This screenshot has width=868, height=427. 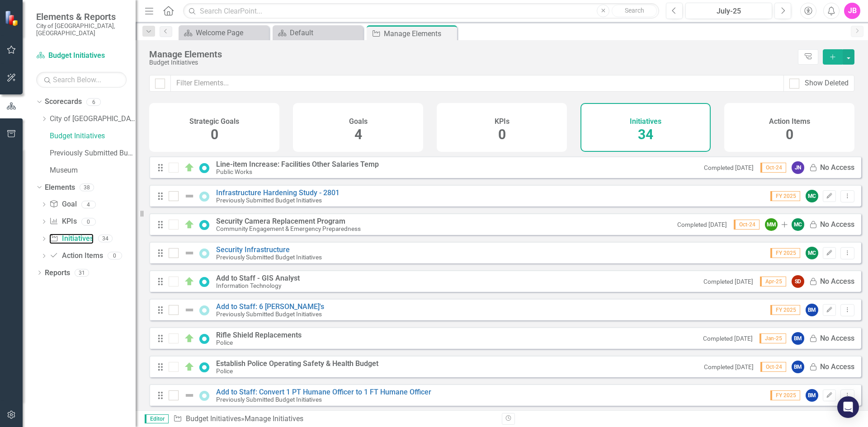 What do you see at coordinates (288, 229) in the screenshot?
I see `small: Community Engagement & Emergency Preparedness` at bounding box center [288, 229].